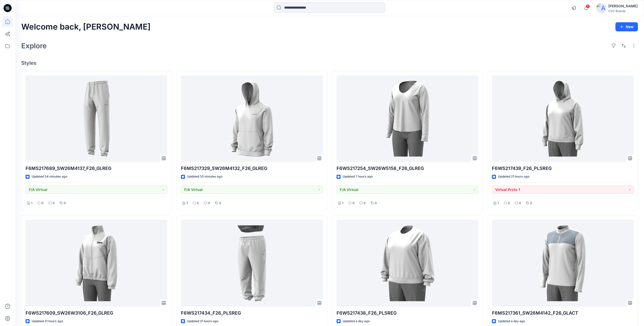  I want to click on img: avatar, so click(601, 8).